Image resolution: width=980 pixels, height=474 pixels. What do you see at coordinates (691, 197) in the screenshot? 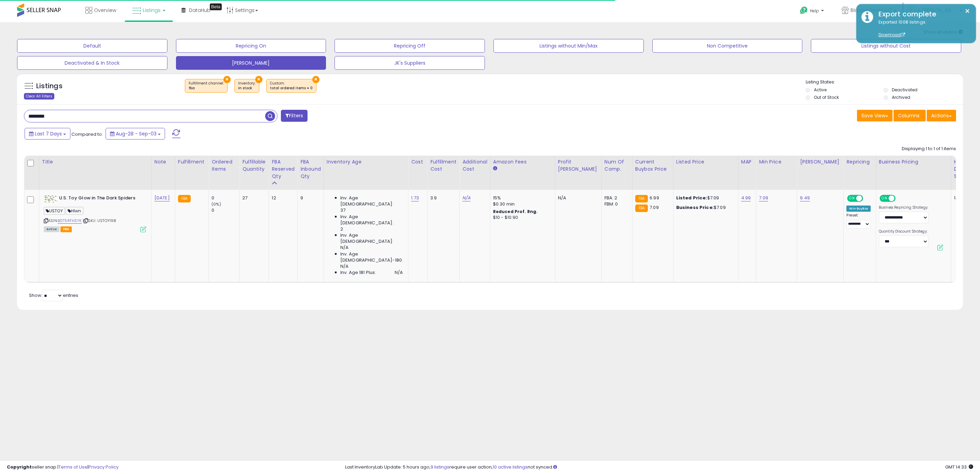
I see `b: Listed Price:` at bounding box center [691, 197].